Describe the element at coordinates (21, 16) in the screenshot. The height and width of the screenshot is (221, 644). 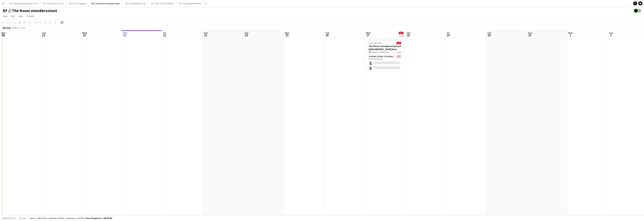
I see `span: Jobs` at that location.